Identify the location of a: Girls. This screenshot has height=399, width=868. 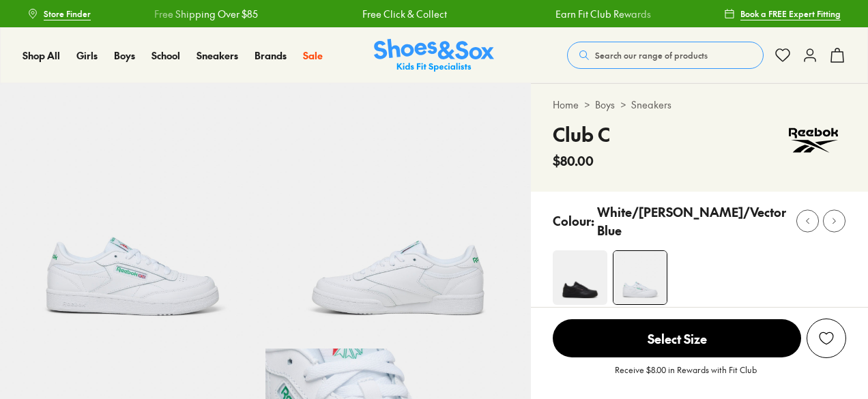
(86, 56).